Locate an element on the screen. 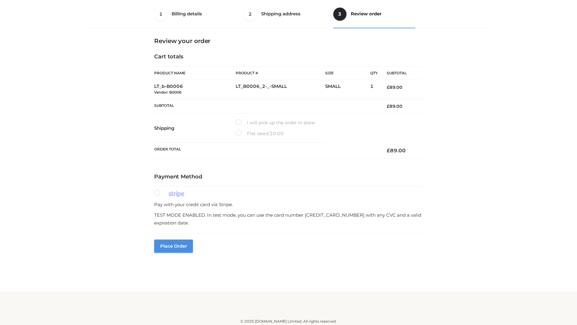 Image resolution: width=577 pixels, height=325 pixels. th: Shipping is located at coordinates (195, 128).